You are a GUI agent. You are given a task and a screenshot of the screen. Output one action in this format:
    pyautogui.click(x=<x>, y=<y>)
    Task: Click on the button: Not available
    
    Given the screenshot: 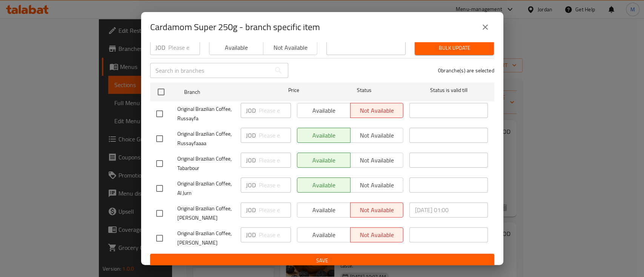 What is the action you would take?
    pyautogui.click(x=290, y=48)
    